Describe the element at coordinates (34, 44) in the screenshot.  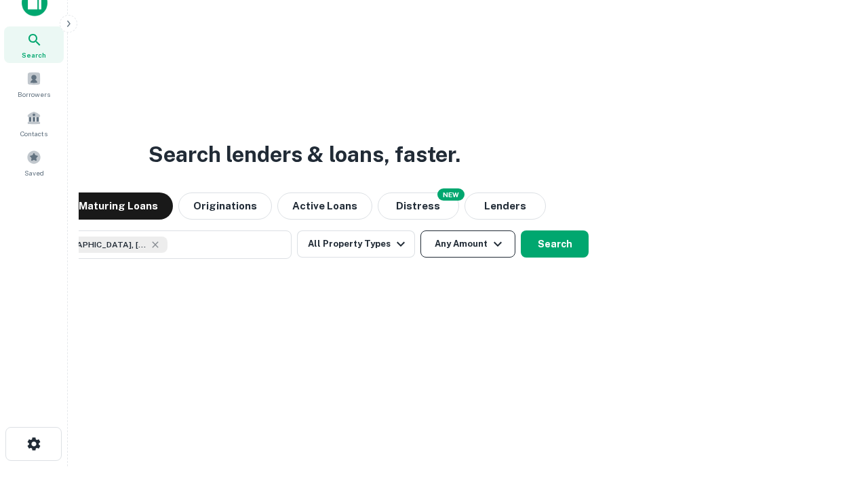
I see `div: Search` at that location.